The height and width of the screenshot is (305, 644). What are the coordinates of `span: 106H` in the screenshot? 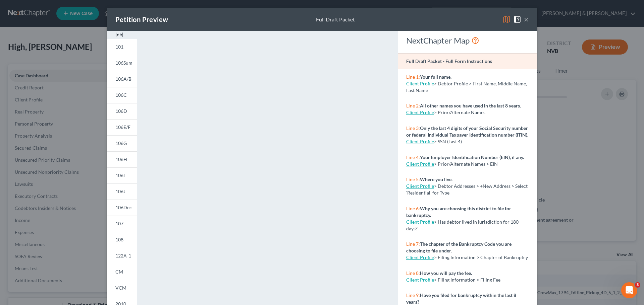 It's located at (121, 159).